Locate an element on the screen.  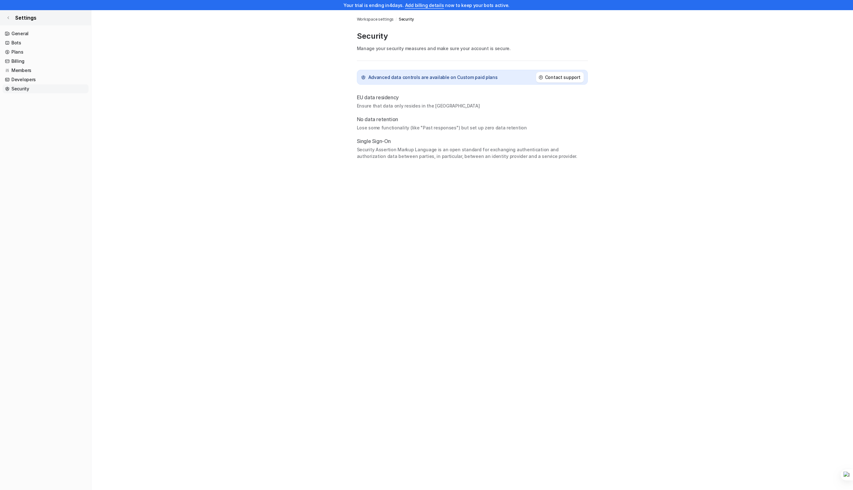
p: Security Assertion Markup Language is an open standard for exchanging authentication and authoriz... is located at coordinates (472, 153).